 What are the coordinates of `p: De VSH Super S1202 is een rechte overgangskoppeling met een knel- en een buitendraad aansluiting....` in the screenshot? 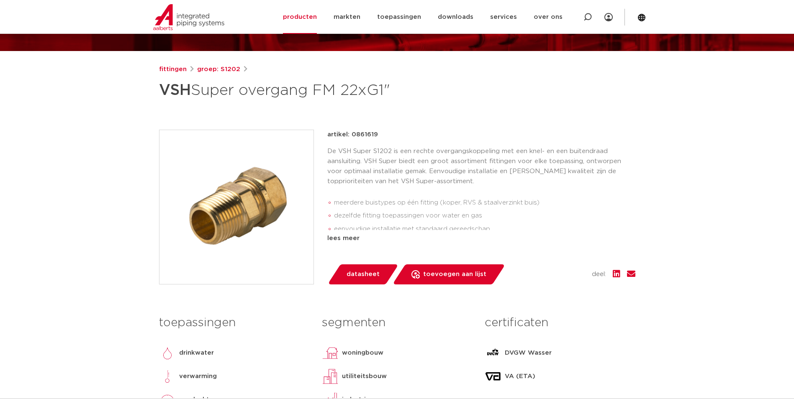 It's located at (481, 167).